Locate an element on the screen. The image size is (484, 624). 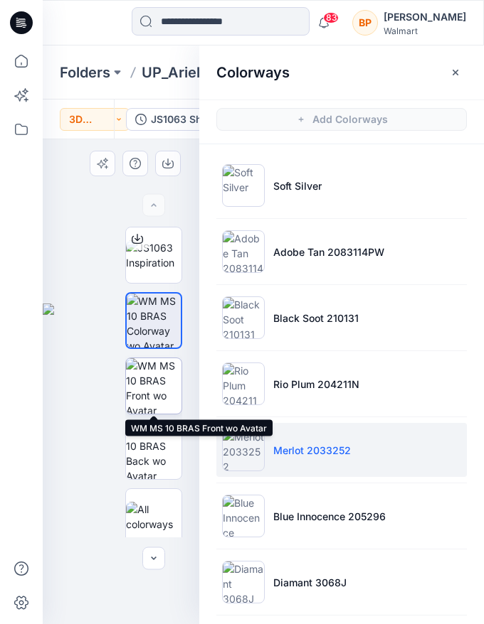
img: Diamant 3068J is located at coordinates (243, 583).